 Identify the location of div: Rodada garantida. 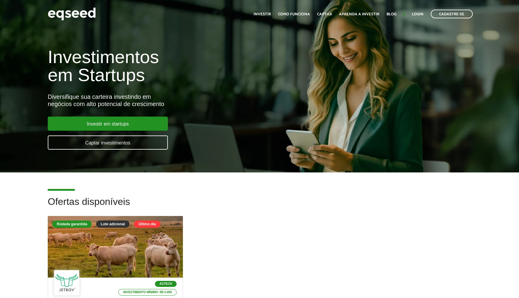
(72, 224).